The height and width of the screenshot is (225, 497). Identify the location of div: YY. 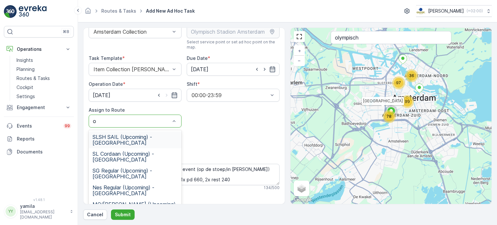
(11, 211).